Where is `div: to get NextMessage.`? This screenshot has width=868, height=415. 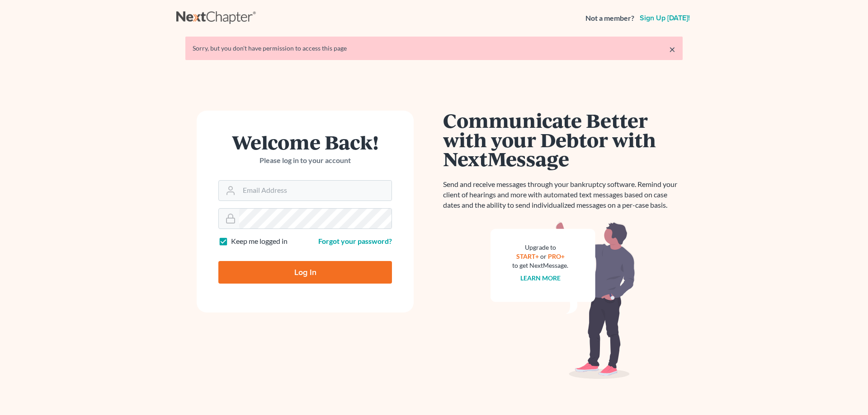 div: to get NextMessage. is located at coordinates (540, 266).